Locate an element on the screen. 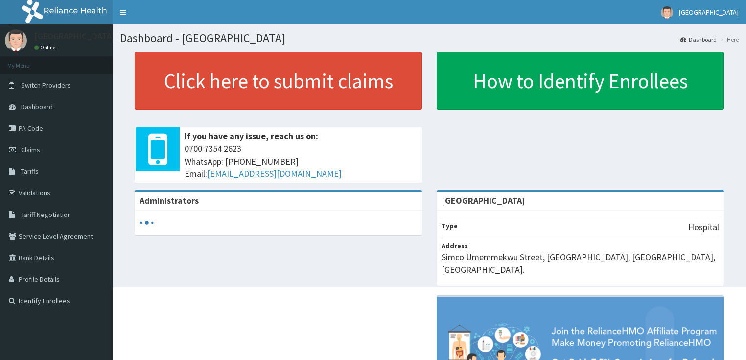 This screenshot has width=746, height=360. a: Dashboard is located at coordinates (699, 39).